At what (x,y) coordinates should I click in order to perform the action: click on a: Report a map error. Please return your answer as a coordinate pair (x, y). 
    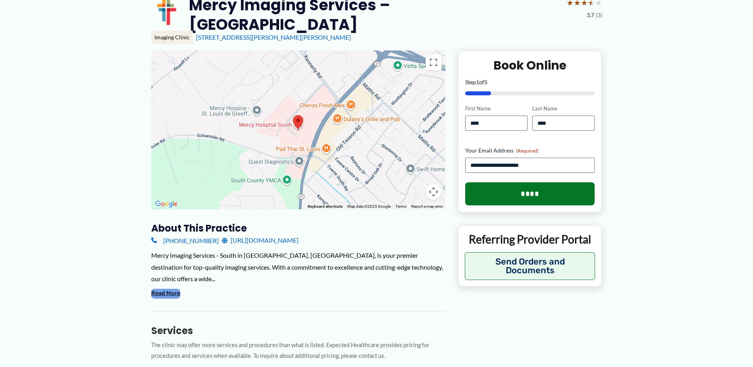
    Looking at the image, I should click on (427, 206).